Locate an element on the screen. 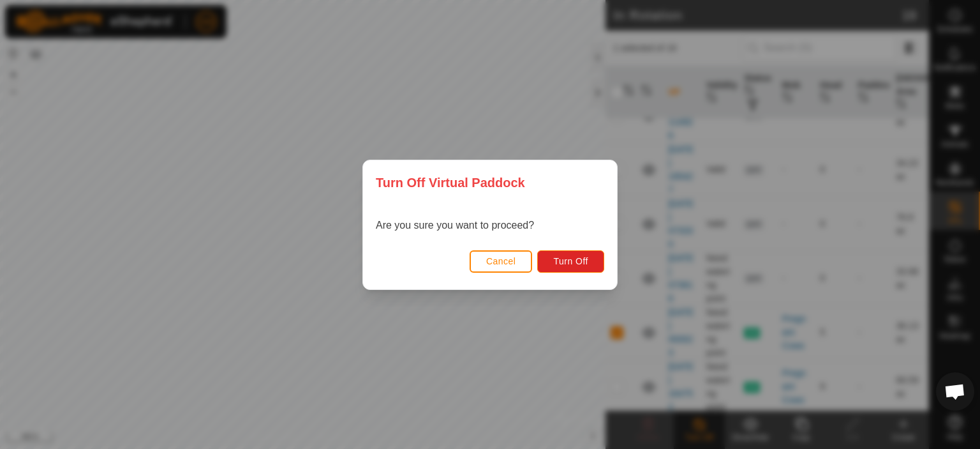 The height and width of the screenshot is (449, 980). button: Cancel is located at coordinates (501, 261).